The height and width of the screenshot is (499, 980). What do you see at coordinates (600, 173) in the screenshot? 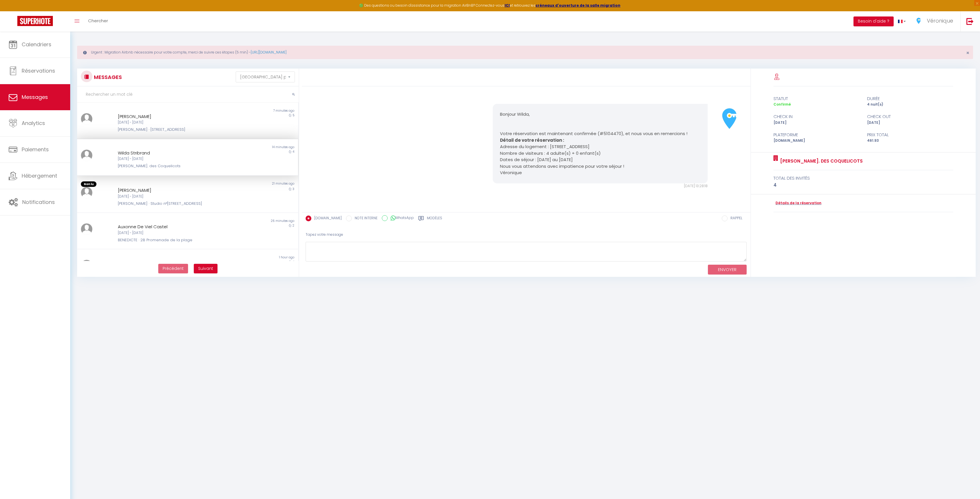
I see `p: Véronique` at bounding box center [600, 173].